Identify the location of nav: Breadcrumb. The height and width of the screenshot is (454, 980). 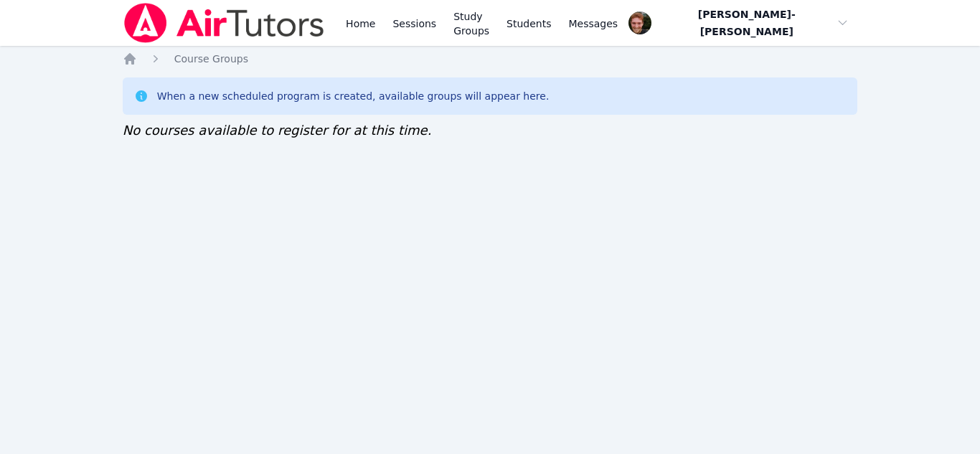
(490, 59).